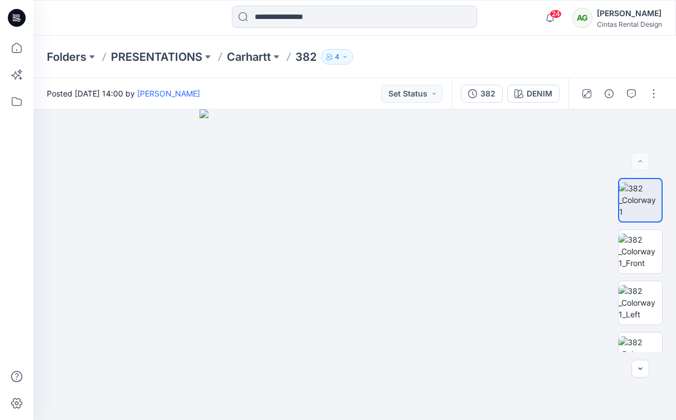 The width and height of the screenshot is (676, 420). What do you see at coordinates (629, 24) in the screenshot?
I see `div: Cintas Rental Design` at bounding box center [629, 24].